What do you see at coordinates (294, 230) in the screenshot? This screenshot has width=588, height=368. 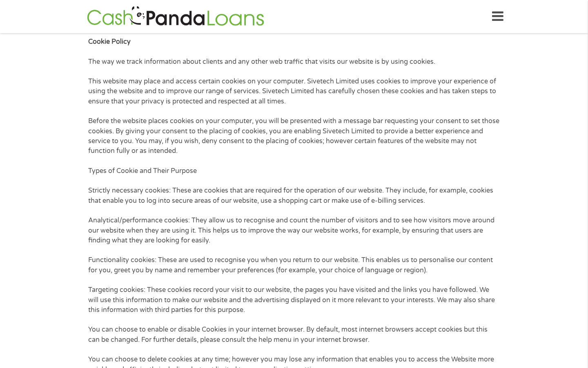 I see `p: Analytical/performance cookies: They allow us to recognise and count the number of visitors and t...` at bounding box center [294, 230].